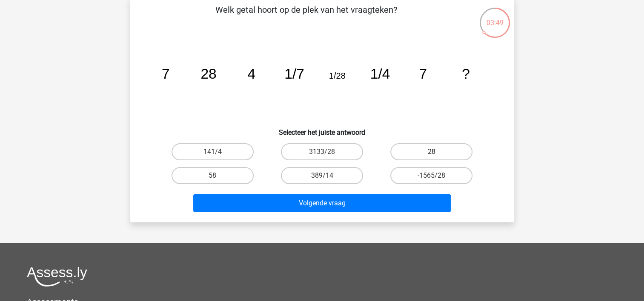 Image resolution: width=644 pixels, height=301 pixels. What do you see at coordinates (213, 175) in the screenshot?
I see `label: 58` at bounding box center [213, 175].